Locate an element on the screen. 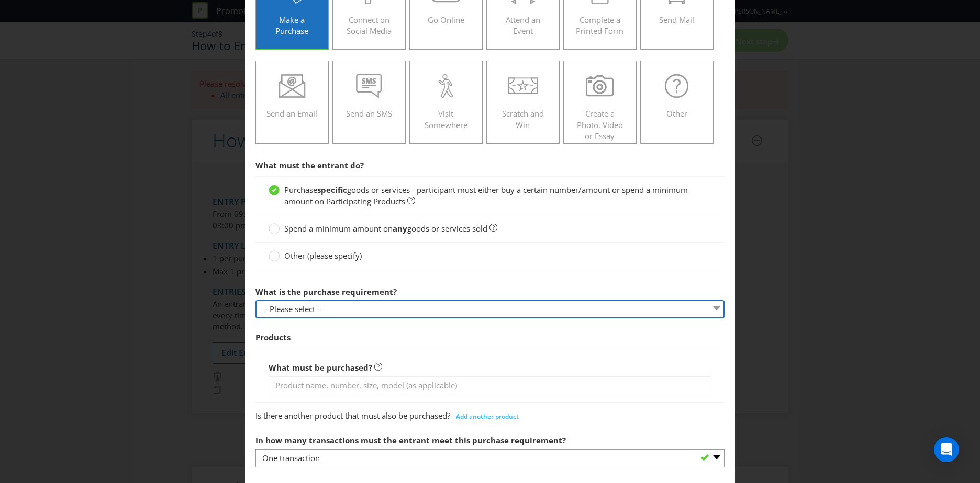 The height and width of the screenshot is (483, 980). span: Products is located at coordinates (273, 337).